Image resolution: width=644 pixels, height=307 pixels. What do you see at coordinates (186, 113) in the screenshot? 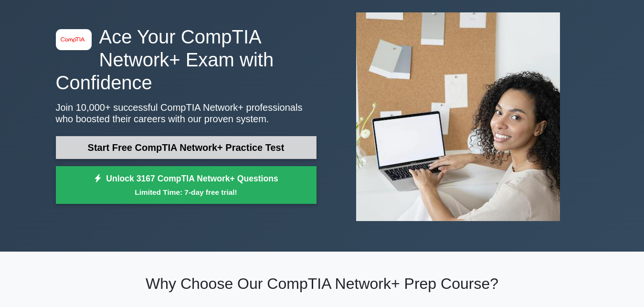
I see `p: Join 10,000+ successful CompTIA Network+ professionals who boosted their careers with our proven ...` at bounding box center [186, 113].